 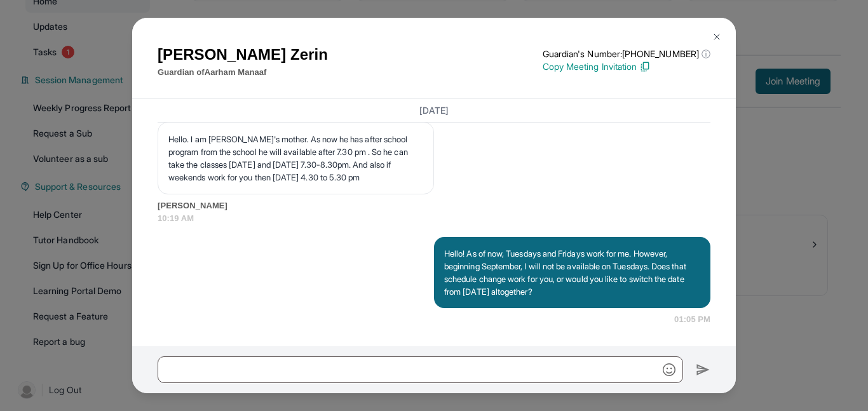 What do you see at coordinates (645, 67) in the screenshot?
I see `img: Copy Icon` at bounding box center [645, 67].